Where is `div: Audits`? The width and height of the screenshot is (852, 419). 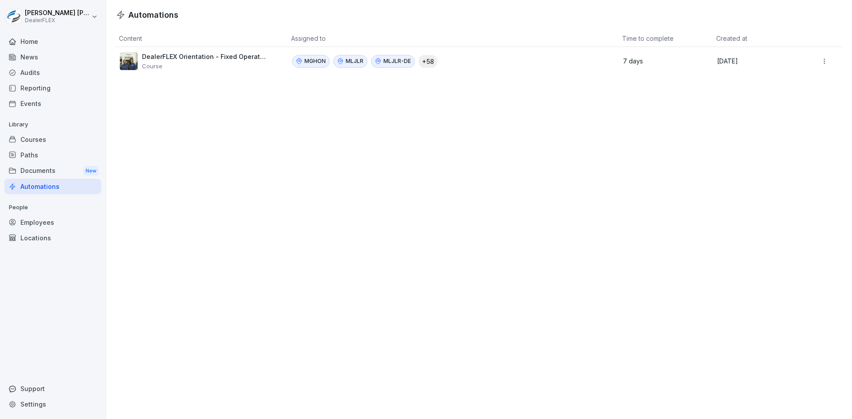
div: Audits is located at coordinates (53, 72).